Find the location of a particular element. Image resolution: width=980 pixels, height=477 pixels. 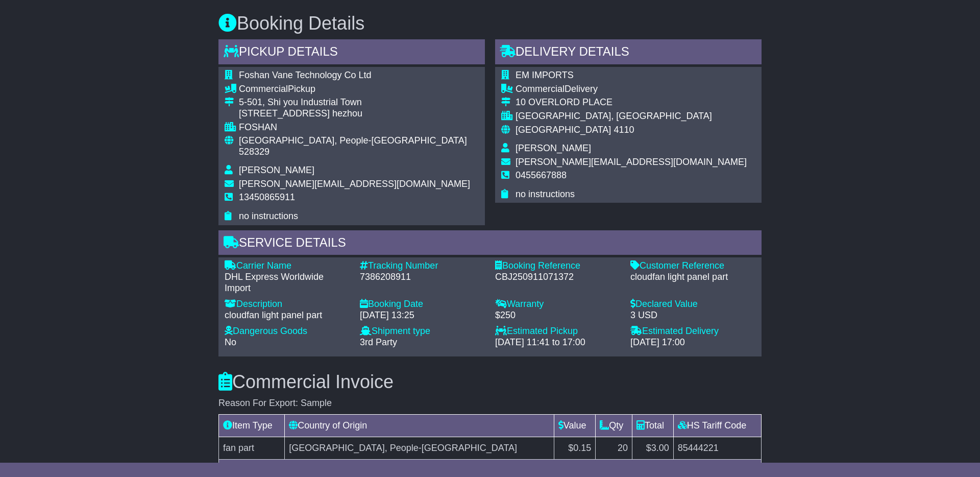

td: $0.15 is located at coordinates (574, 448).